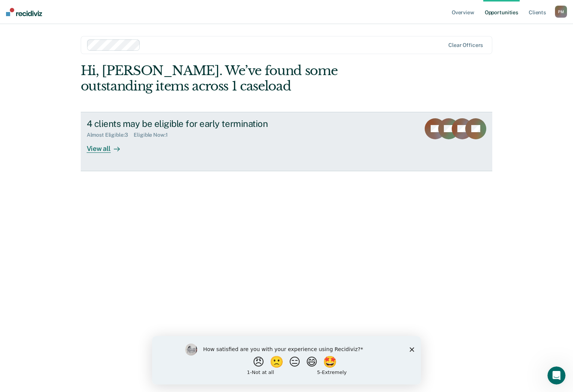  I want to click on div: View all, so click(108, 145).